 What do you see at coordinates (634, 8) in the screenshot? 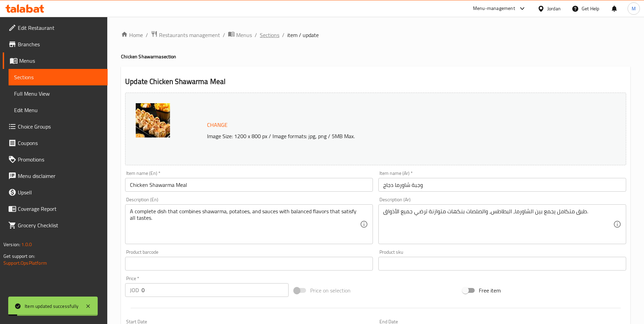
I see `span: M` at bounding box center [634, 8].